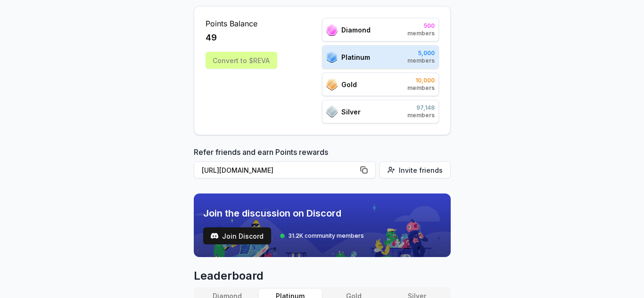 This screenshot has height=298, width=644. Describe the element at coordinates (356, 57) in the screenshot. I see `span: Platinum` at that location.